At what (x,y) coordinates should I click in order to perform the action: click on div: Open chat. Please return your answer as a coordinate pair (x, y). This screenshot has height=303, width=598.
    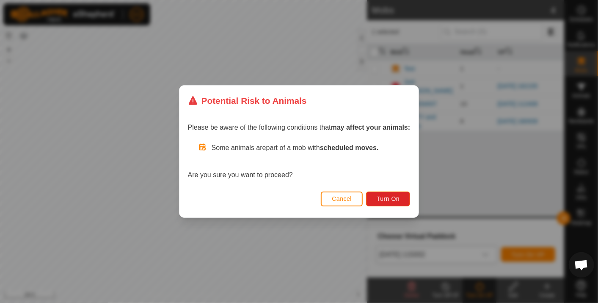
    Looking at the image, I should click on (581, 264).